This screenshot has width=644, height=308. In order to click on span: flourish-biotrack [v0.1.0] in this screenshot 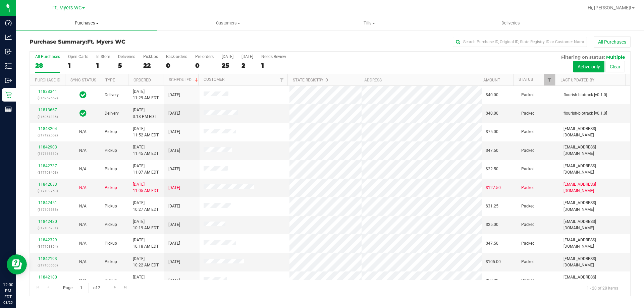, I will do `click(585, 113)`.